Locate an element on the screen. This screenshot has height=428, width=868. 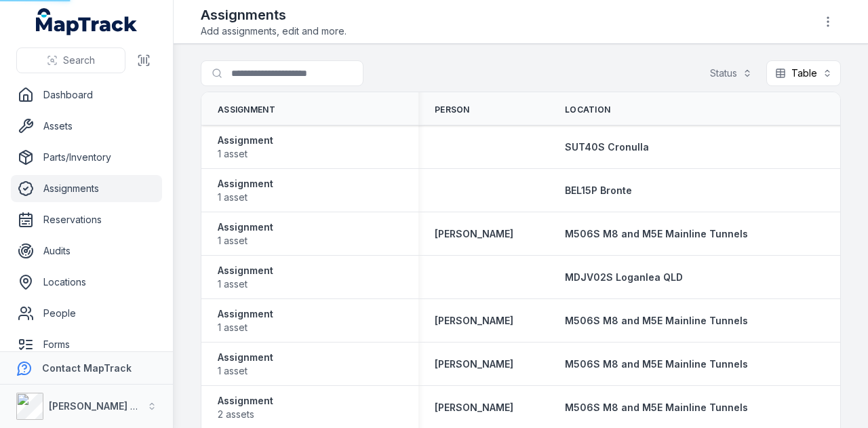
h2: Assignments is located at coordinates (273, 15).